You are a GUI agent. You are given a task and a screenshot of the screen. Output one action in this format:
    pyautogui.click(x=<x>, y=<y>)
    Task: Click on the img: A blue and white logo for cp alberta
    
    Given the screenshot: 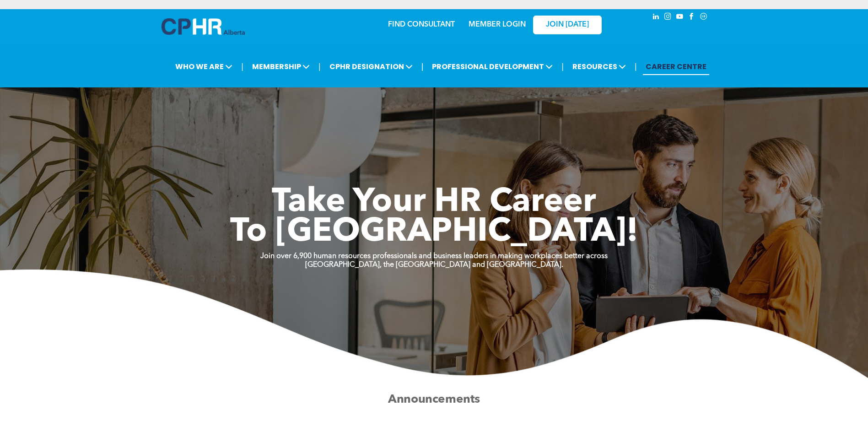 What is the action you would take?
    pyautogui.click(x=203, y=27)
    